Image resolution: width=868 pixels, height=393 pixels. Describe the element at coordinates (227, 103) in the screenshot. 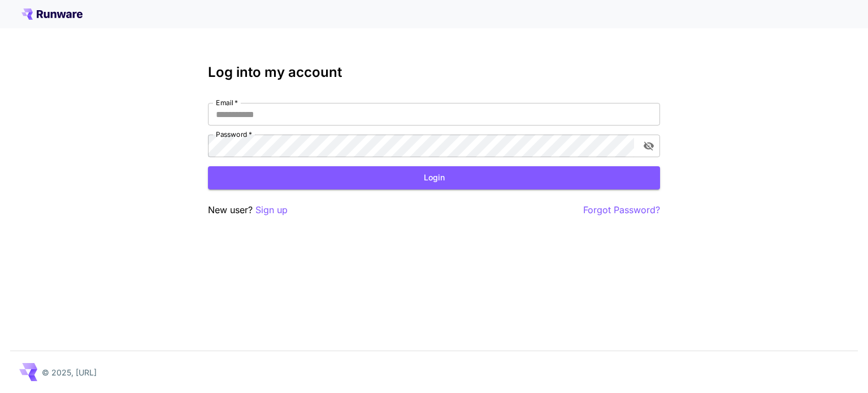

I see `label: Email` at that location.